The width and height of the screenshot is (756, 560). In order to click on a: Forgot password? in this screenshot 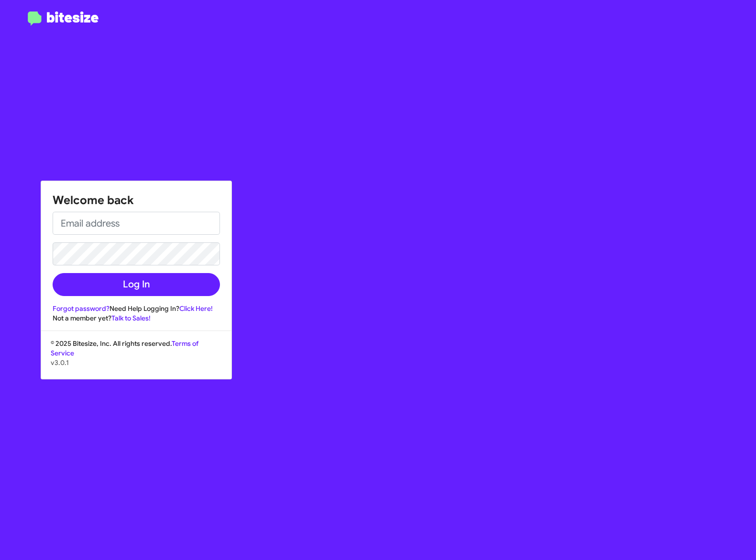, I will do `click(81, 309)`.